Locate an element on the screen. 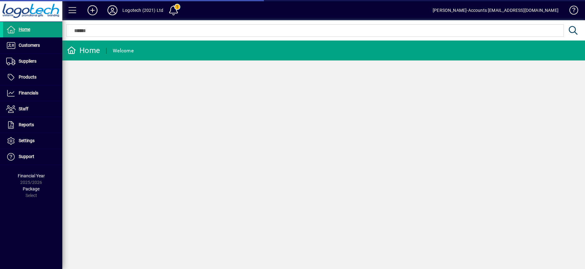  span: Products is located at coordinates (27, 77).